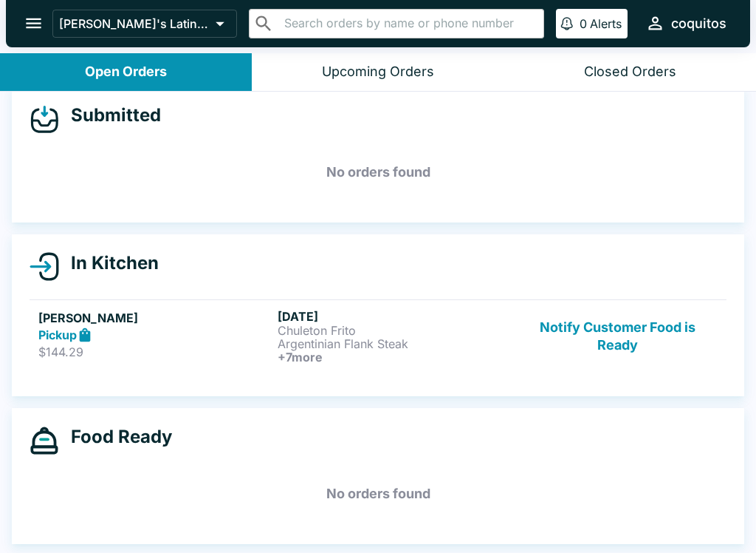 The width and height of the screenshot is (756, 553). Describe the element at coordinates (58, 335) in the screenshot. I see `strong: Pickup` at that location.